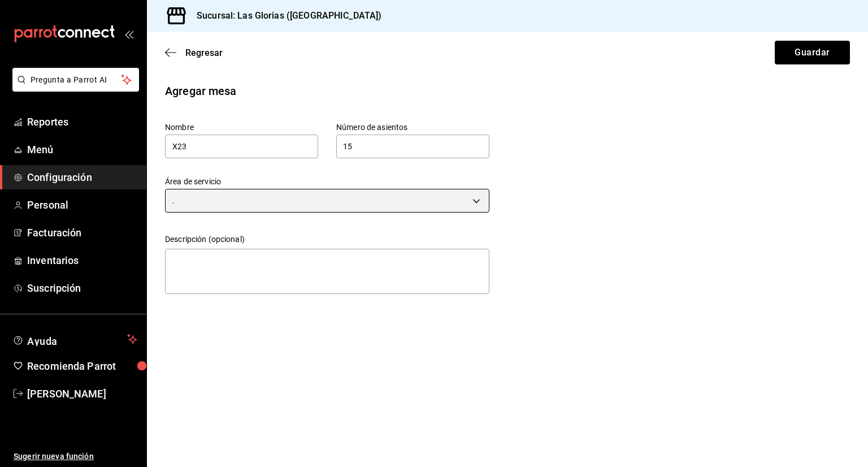  What do you see at coordinates (76, 79) in the screenshot?
I see `button: Pregunta a Parrot AI` at bounding box center [76, 79].